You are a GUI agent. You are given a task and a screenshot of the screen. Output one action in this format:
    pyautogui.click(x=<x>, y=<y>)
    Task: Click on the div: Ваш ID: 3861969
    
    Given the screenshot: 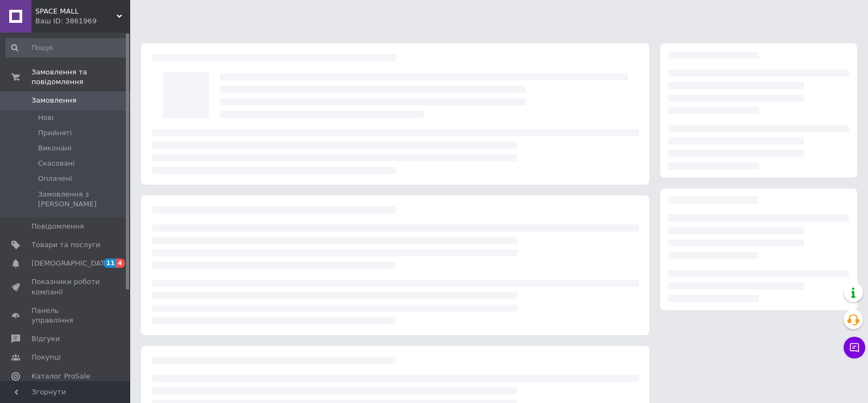 What is the action you would take?
    pyautogui.click(x=82, y=21)
    